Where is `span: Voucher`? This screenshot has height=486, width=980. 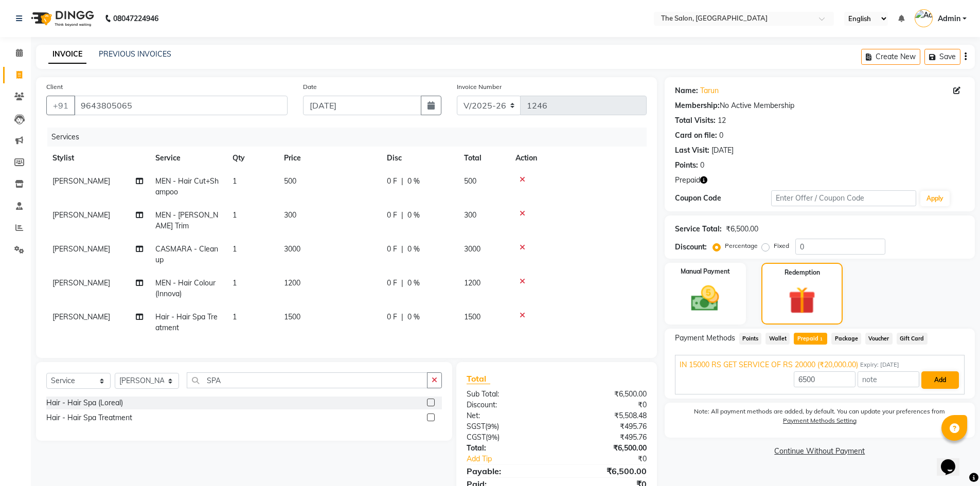
span: Voucher is located at coordinates (879, 338).